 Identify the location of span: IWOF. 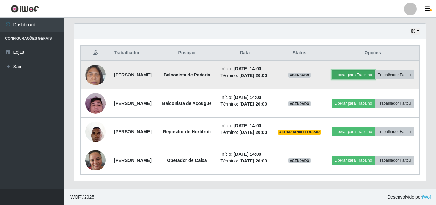
(75, 197).